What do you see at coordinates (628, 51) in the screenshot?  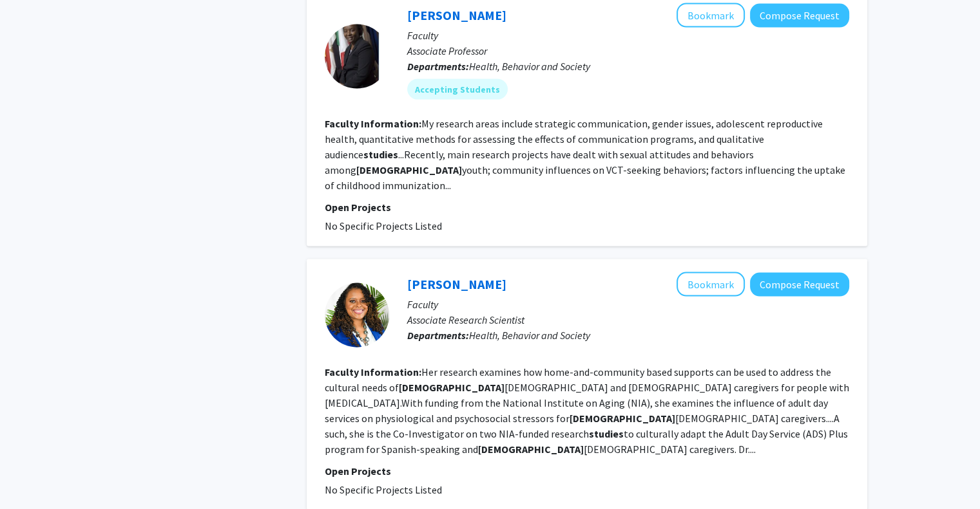 I see `p: Associate Professor` at bounding box center [628, 51].